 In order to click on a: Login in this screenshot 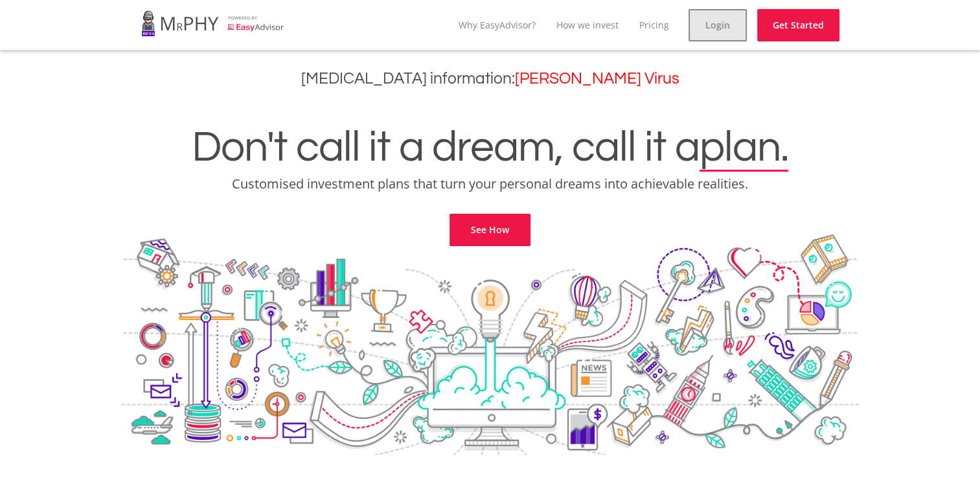, I will do `click(718, 25)`.